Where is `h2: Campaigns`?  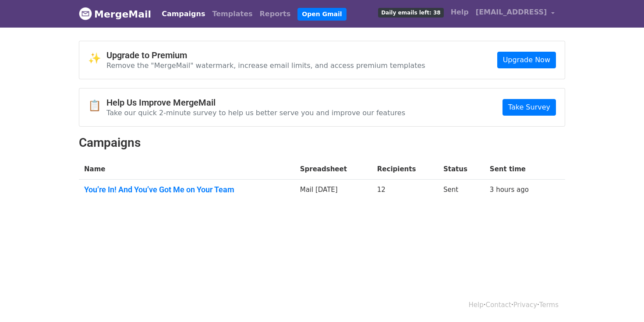
h2: Campaigns is located at coordinates (322, 143).